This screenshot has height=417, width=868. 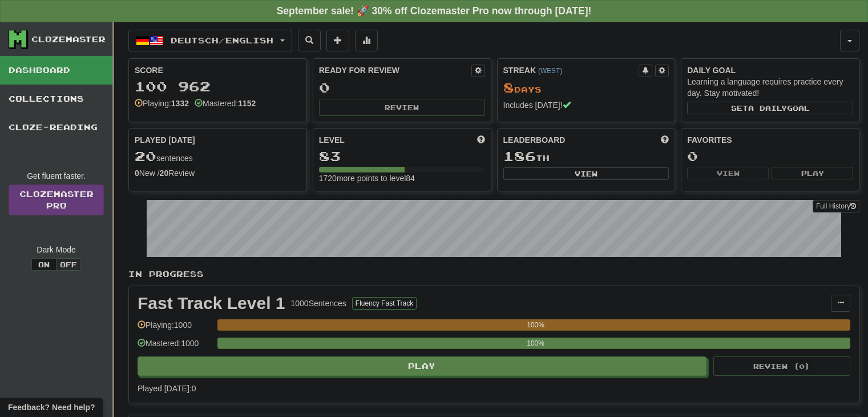 What do you see at coordinates (68, 39) in the screenshot?
I see `div: Clozemaster` at bounding box center [68, 39].